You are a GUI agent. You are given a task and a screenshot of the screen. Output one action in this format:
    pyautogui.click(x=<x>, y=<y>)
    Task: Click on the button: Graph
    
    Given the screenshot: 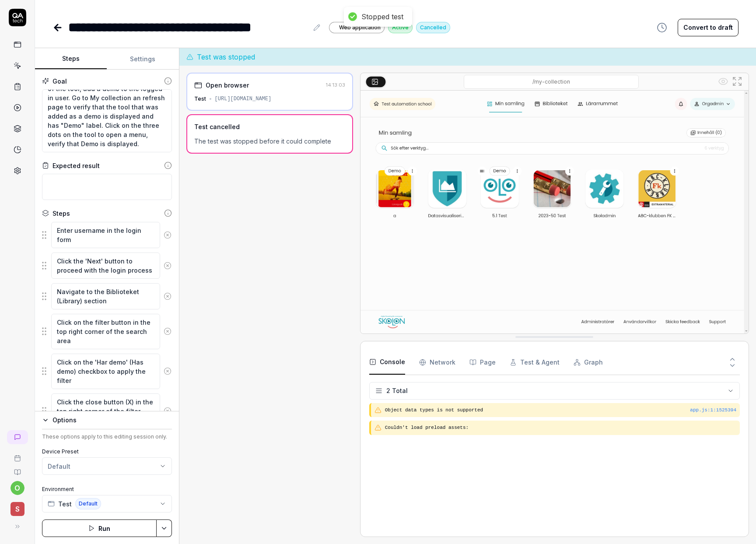 What is the action you would take?
    pyautogui.click(x=588, y=362)
    